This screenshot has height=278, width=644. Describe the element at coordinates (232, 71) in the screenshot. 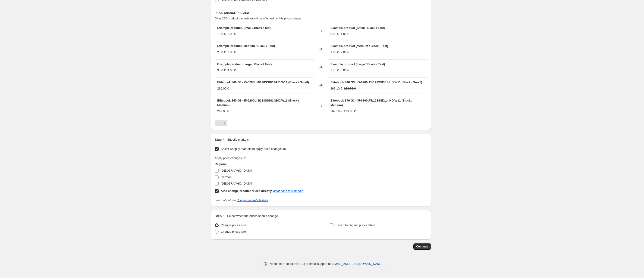

I see `strike: 4.00 €` at that location.